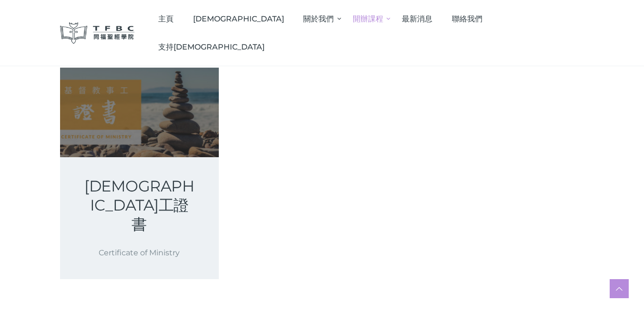  I want to click on a: 最新消息, so click(417, 19).